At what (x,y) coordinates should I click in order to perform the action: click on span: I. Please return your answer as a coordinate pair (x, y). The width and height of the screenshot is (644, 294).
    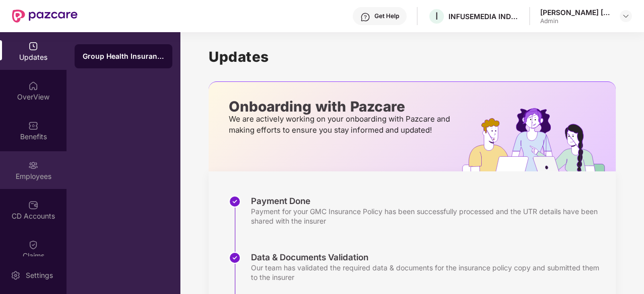
    Looking at the image, I should click on (436, 16).